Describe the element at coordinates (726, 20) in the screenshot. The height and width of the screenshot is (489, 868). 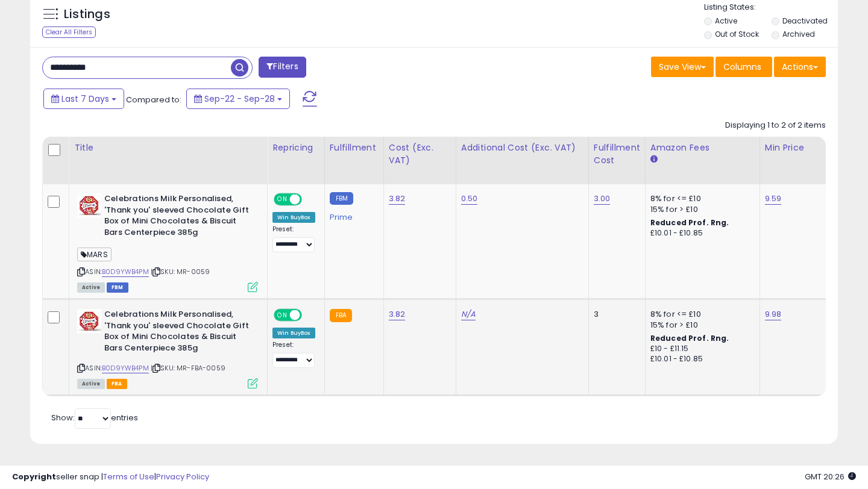
I see `label: Active` at that location.